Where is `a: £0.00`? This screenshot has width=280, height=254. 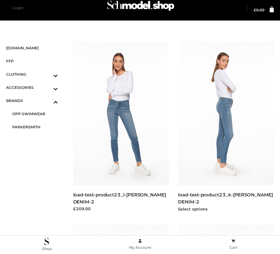
a: £0.00 is located at coordinates (259, 10).